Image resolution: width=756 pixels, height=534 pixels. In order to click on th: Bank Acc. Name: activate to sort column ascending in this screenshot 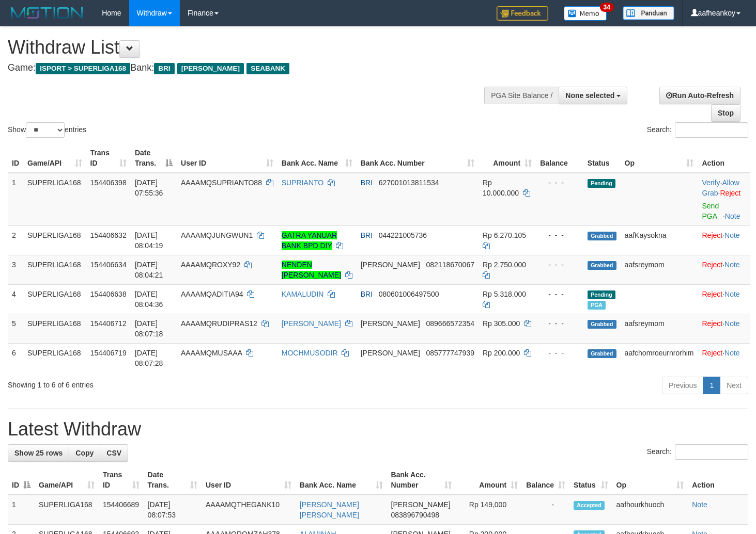, I will do `click(341, 480)`.